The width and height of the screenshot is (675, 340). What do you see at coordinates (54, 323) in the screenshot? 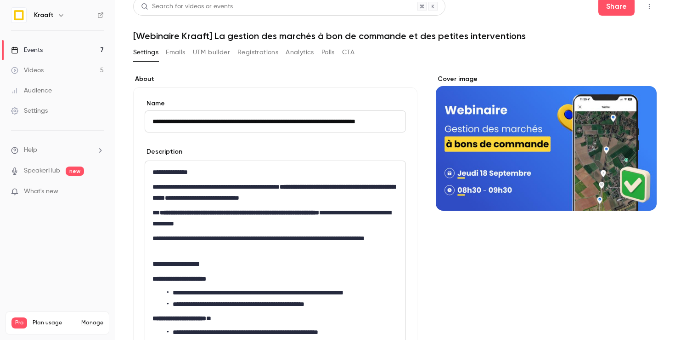
I see `span: Plan usage` at bounding box center [54, 323].